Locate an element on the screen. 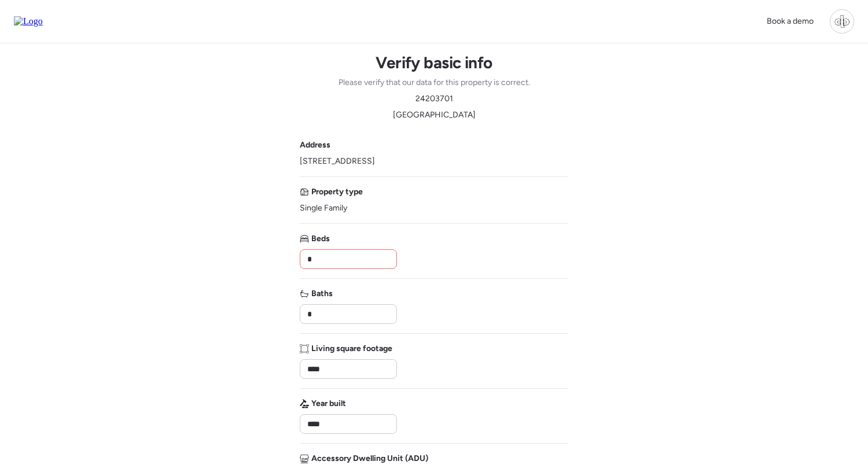 Image resolution: width=868 pixels, height=465 pixels. span: Address is located at coordinates (315, 145).